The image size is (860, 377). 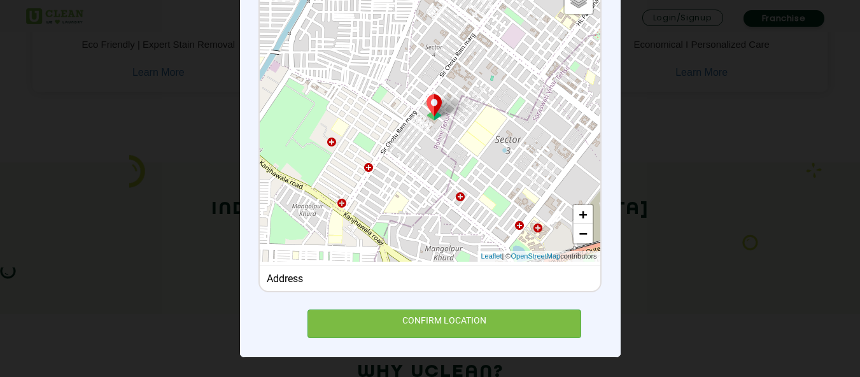 What do you see at coordinates (535, 256) in the screenshot?
I see `a: OpenStreetMap` at bounding box center [535, 256].